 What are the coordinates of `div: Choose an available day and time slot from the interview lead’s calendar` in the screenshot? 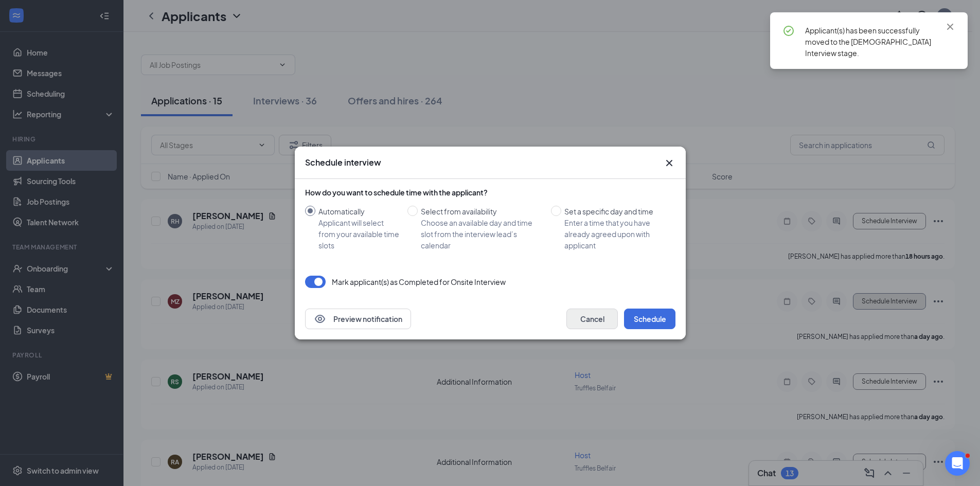 It's located at (482, 234).